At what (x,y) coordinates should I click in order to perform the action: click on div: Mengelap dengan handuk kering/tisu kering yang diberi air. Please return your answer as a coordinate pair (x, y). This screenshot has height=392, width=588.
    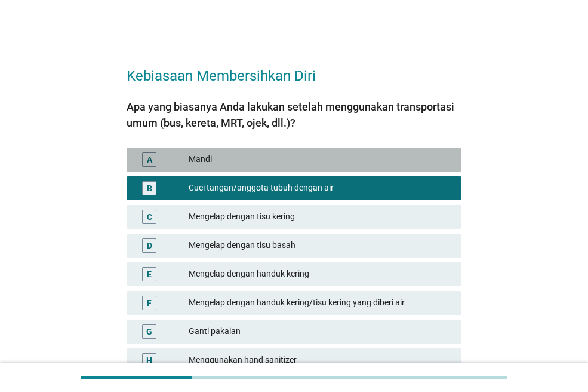
    Looking at the image, I should click on (320, 303).